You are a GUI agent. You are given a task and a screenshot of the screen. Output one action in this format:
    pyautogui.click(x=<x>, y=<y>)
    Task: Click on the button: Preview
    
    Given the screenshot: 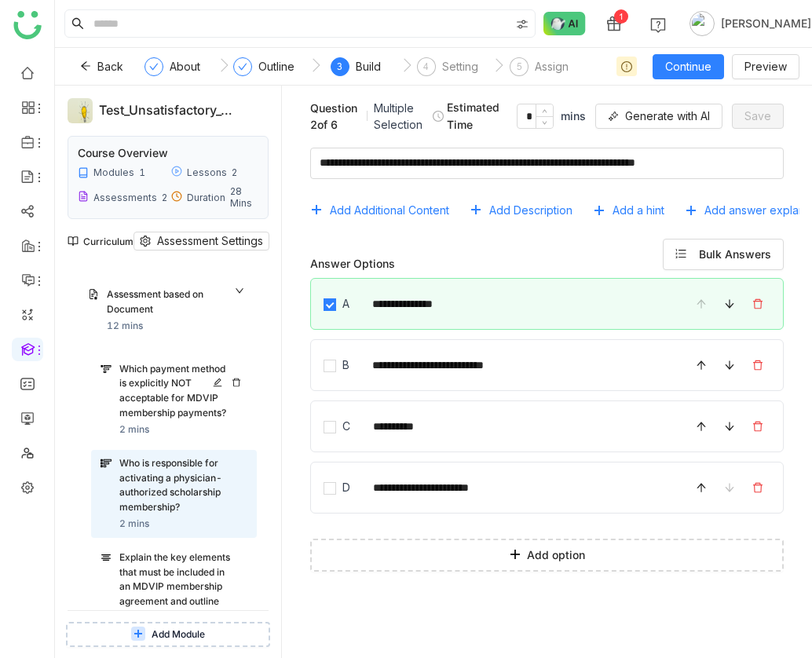 What is the action you would take?
    pyautogui.click(x=766, y=67)
    